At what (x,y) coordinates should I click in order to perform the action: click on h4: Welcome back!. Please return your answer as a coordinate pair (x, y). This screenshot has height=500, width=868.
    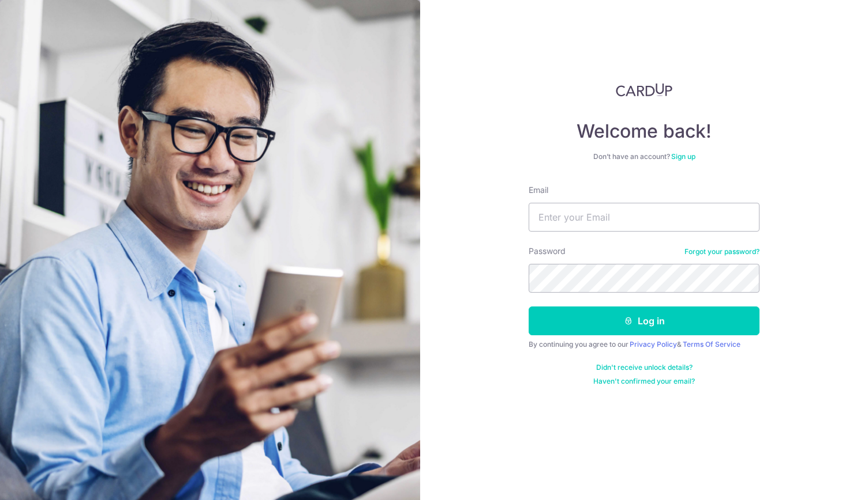
    Looking at the image, I should click on (644, 131).